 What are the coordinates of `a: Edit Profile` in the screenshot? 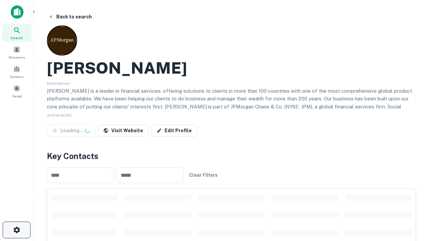 It's located at (174, 131).